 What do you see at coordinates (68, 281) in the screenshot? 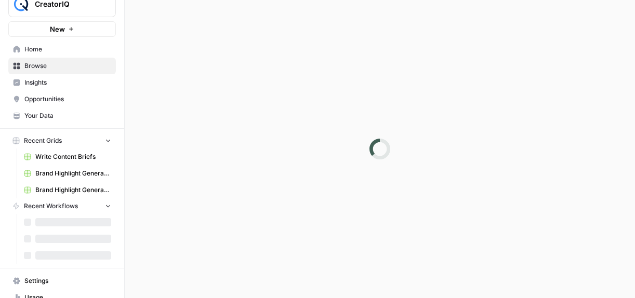
I see `span: Settings` at bounding box center [68, 281].